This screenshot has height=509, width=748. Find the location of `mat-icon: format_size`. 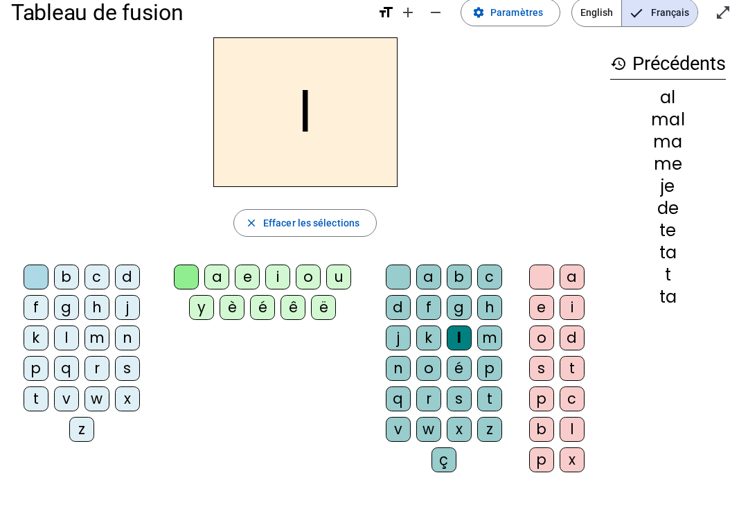

mat-icon: format_size is located at coordinates (386, 12).